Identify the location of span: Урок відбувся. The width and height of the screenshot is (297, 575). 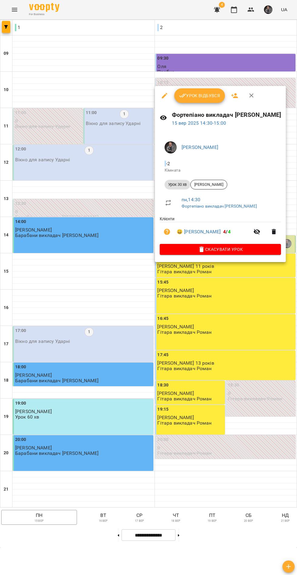
(199, 96).